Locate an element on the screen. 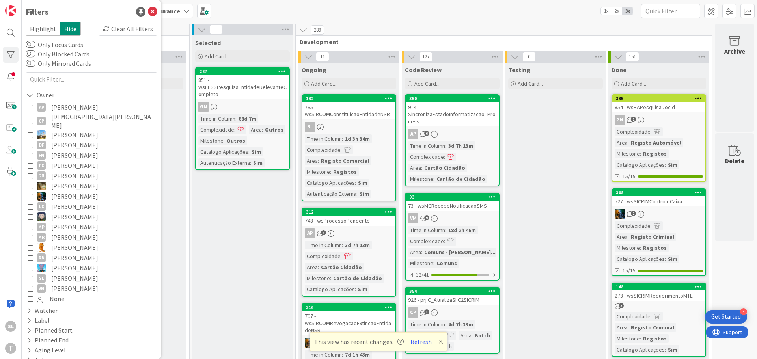 This screenshot has height=359, width=757. div: 350 is located at coordinates (454, 99).